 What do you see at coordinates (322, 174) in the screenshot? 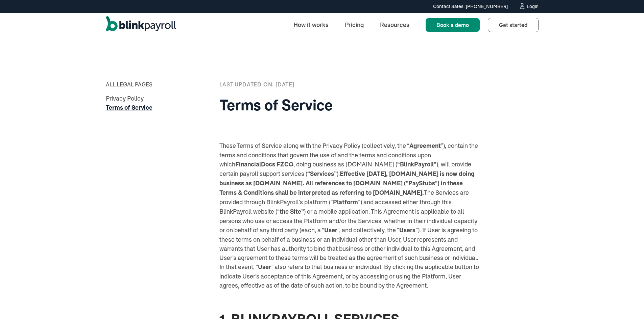
I see `strong: “Services”` at bounding box center [322, 174].